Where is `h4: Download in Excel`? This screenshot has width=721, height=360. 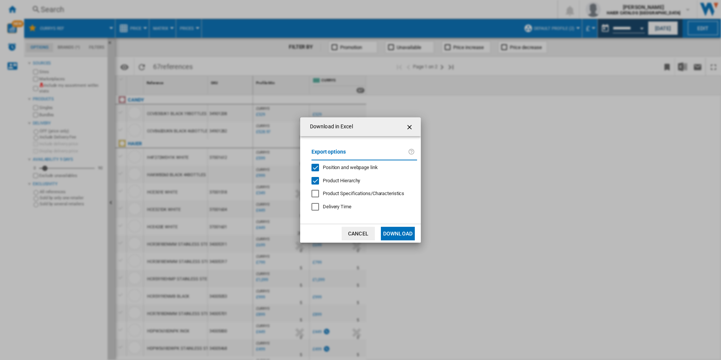
h4: Download in Excel is located at coordinates (330, 127).